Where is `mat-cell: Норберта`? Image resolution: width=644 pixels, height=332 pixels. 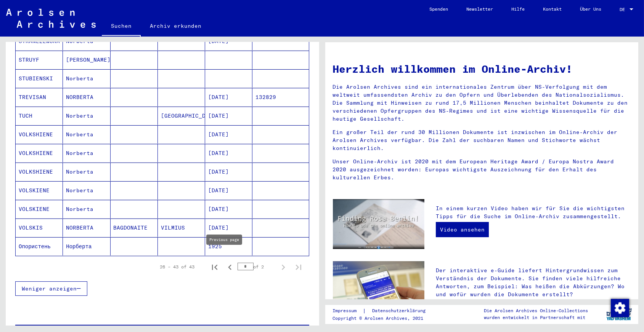
mat-cell: Норберта is located at coordinates (86, 246).